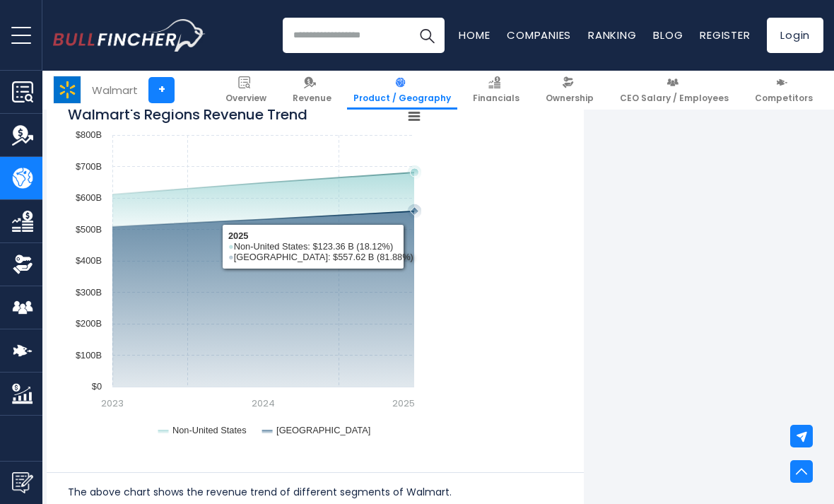 Image resolution: width=834 pixels, height=504 pixels. I want to click on text: $300B, so click(88, 291).